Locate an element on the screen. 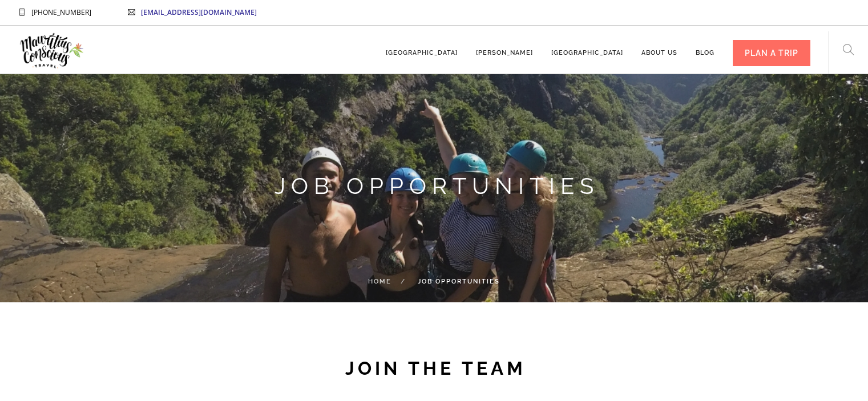 The height and width of the screenshot is (401, 868). div: PLAN A TRIP is located at coordinates (772, 53).